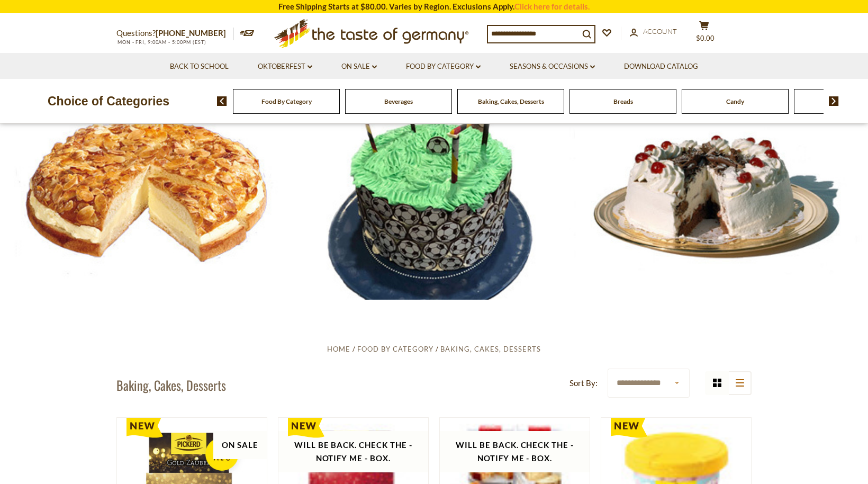  Describe the element at coordinates (653, 32) in the screenshot. I see `a: Account` at that location.